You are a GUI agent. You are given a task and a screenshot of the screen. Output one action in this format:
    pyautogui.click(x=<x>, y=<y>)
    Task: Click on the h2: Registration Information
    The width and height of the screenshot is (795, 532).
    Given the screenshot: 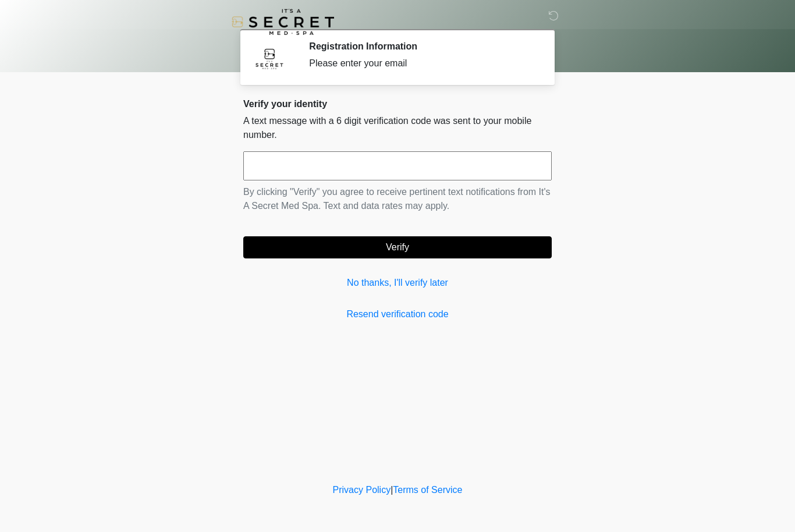 What is the action you would take?
    pyautogui.click(x=422, y=46)
    